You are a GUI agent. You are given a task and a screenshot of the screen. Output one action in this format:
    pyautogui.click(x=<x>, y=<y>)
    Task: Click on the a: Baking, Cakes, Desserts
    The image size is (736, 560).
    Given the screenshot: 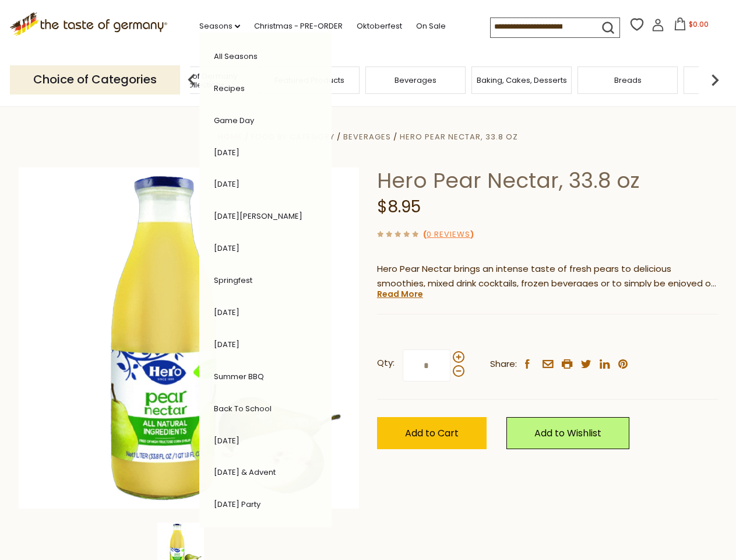 What is the action you would take?
    pyautogui.click(x=521, y=80)
    